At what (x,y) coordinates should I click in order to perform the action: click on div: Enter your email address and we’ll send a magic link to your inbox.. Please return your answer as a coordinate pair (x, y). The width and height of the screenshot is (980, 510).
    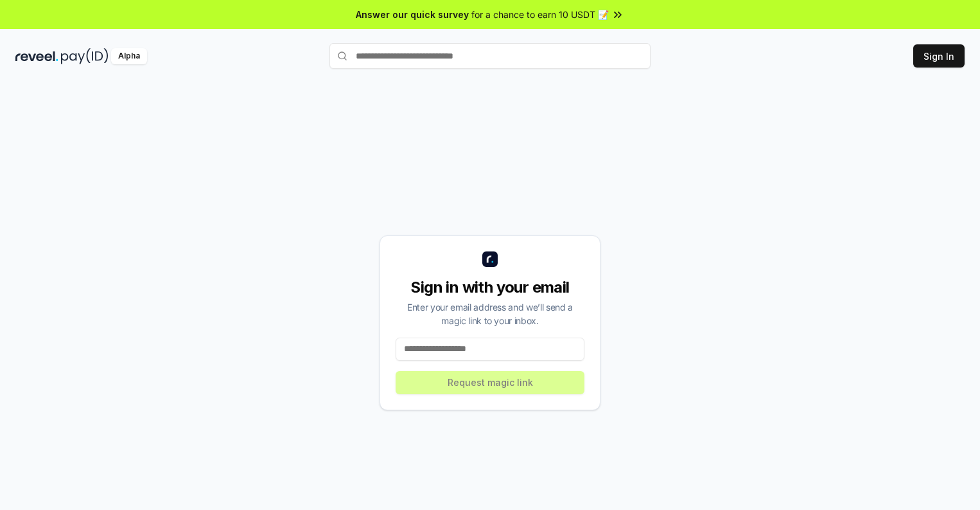
    Looking at the image, I should click on (490, 313).